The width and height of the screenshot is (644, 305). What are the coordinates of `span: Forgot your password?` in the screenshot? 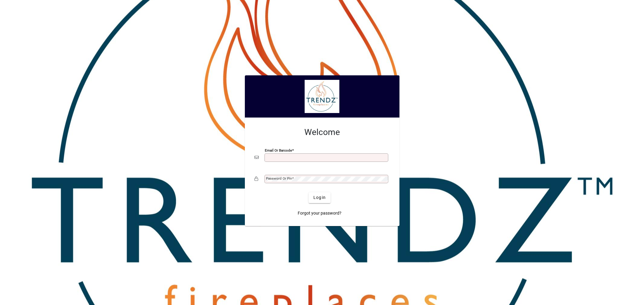 It's located at (320, 213).